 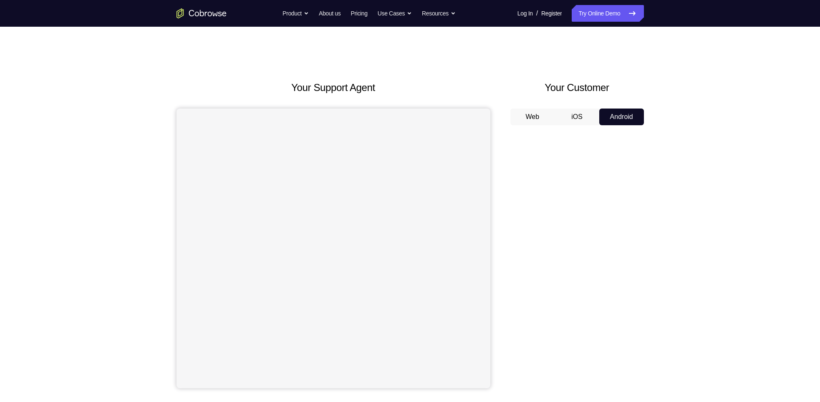 I want to click on button: Android, so click(x=621, y=117).